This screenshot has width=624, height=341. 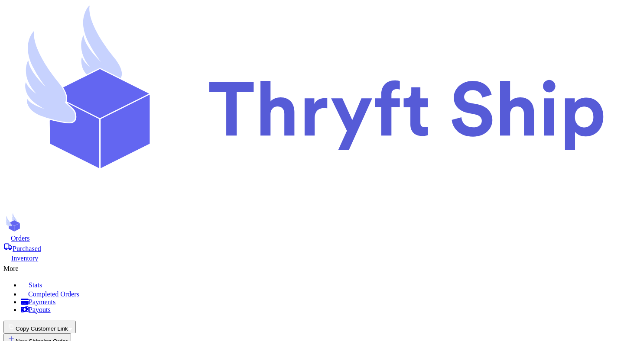 What do you see at coordinates (42, 302) in the screenshot?
I see `span: Payments` at bounding box center [42, 302].